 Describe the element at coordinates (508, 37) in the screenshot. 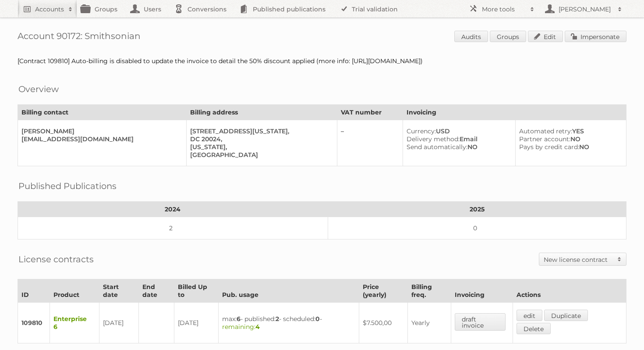

I see `a: Groups` at that location.